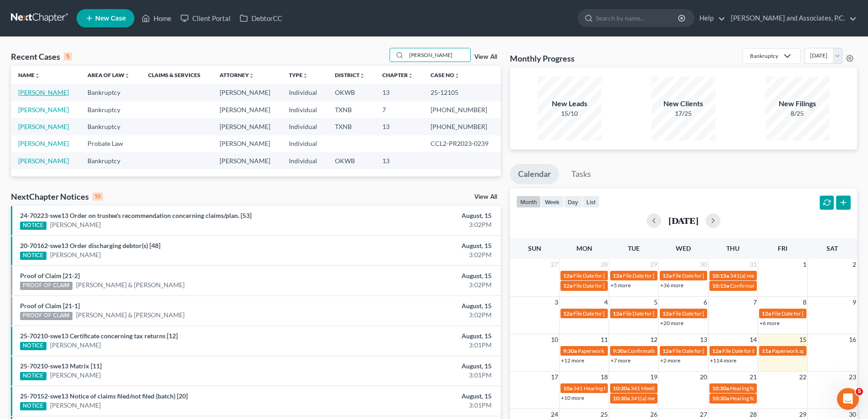 This screenshot has height=419, width=868. What do you see at coordinates (351, 110) in the screenshot?
I see `td: TXNB` at bounding box center [351, 110].